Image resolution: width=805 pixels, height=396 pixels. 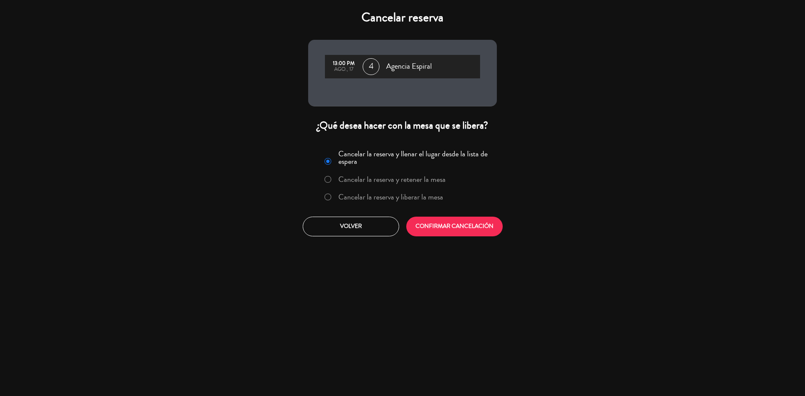 What do you see at coordinates (344, 64) in the screenshot?
I see `div: 13:00 PM` at bounding box center [344, 64].